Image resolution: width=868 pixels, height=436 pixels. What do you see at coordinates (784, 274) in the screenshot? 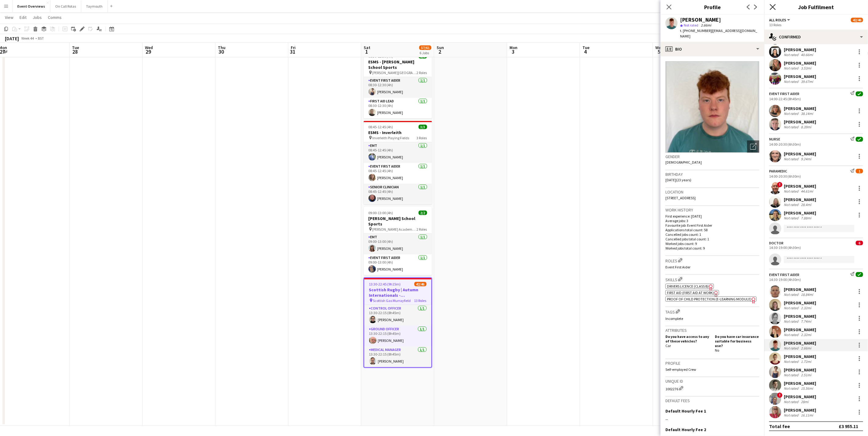
I see `div: Event First Aider` at bounding box center [784, 274].